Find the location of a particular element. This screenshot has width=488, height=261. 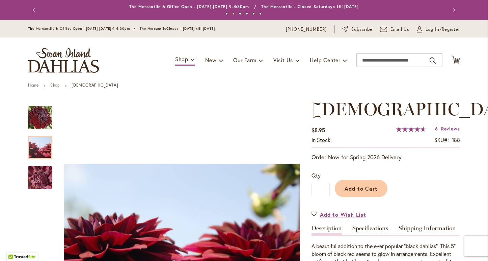

strong: SKU is located at coordinates (441, 139).